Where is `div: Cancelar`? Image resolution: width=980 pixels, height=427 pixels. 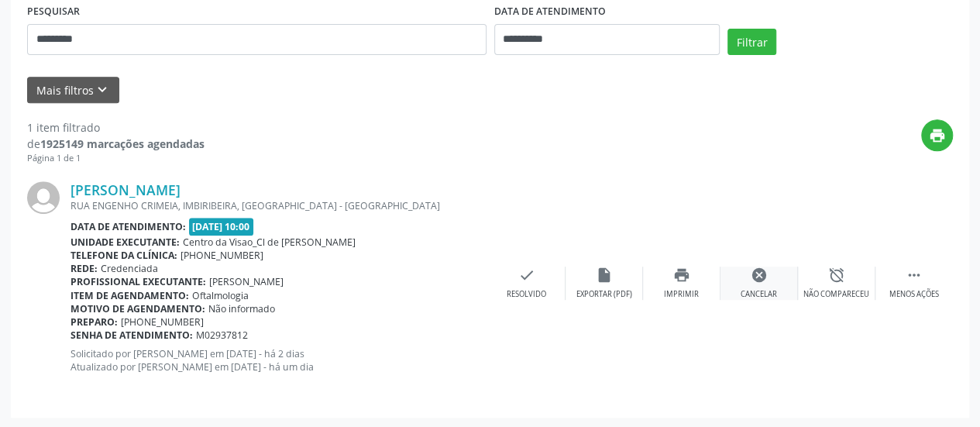 div: Cancelar is located at coordinates (758, 295).